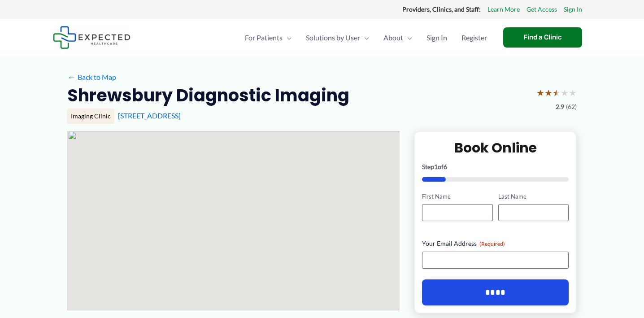 The image size is (644, 318). What do you see at coordinates (90, 116) in the screenshot?
I see `div: Imaging Clinic` at bounding box center [90, 116].